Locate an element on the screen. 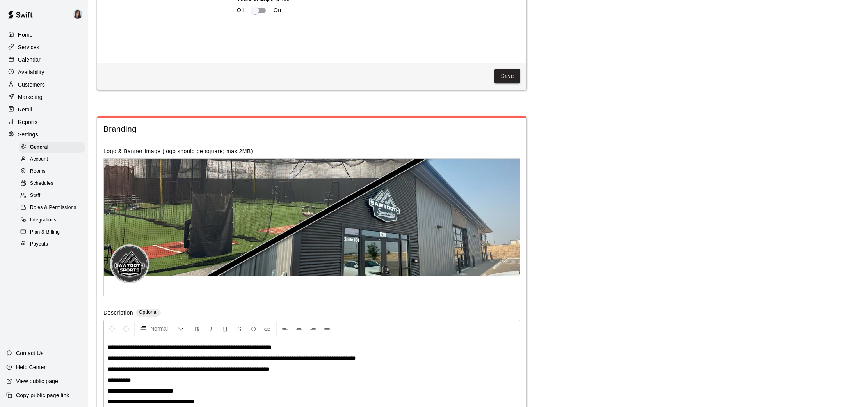 This screenshot has width=868, height=407. button: Format Underline is located at coordinates (225, 329).